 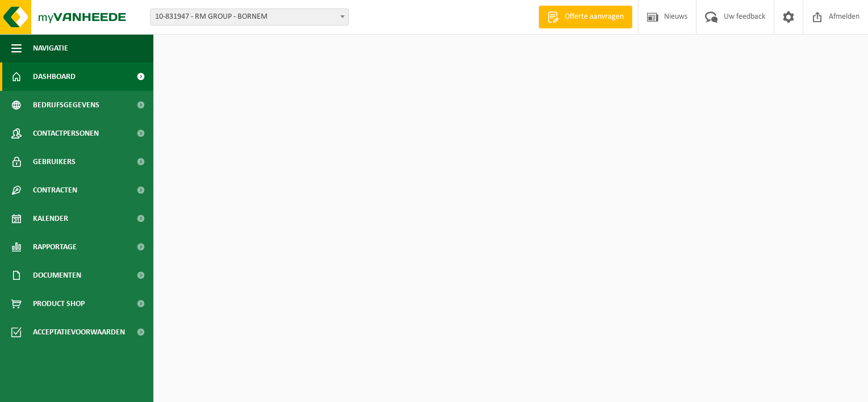 I want to click on span: Documenten, so click(x=57, y=275).